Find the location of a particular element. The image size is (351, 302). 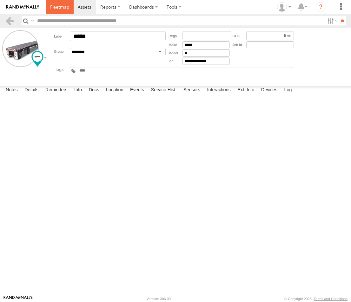

label: Devices is located at coordinates (269, 90).